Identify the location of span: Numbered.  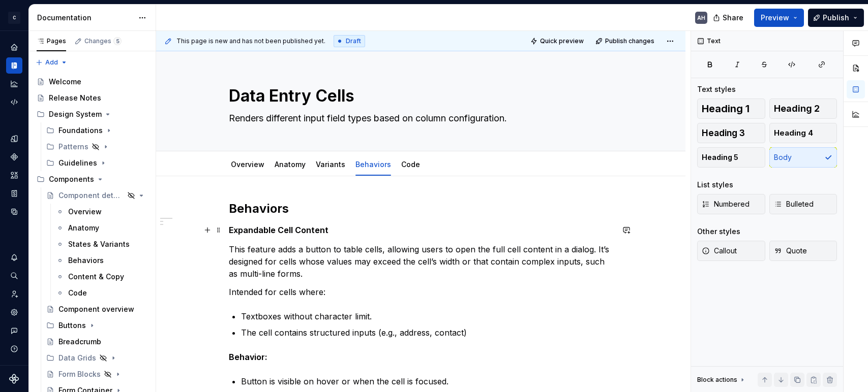
(726, 204).